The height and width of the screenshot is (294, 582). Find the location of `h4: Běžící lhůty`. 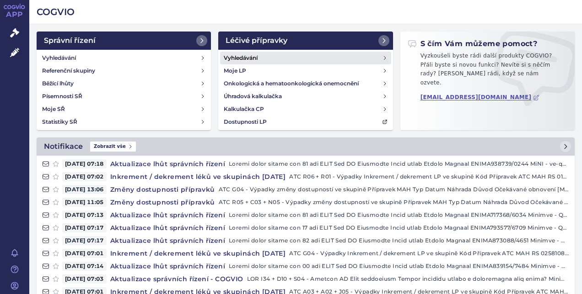

h4: Běžící lhůty is located at coordinates (58, 84).